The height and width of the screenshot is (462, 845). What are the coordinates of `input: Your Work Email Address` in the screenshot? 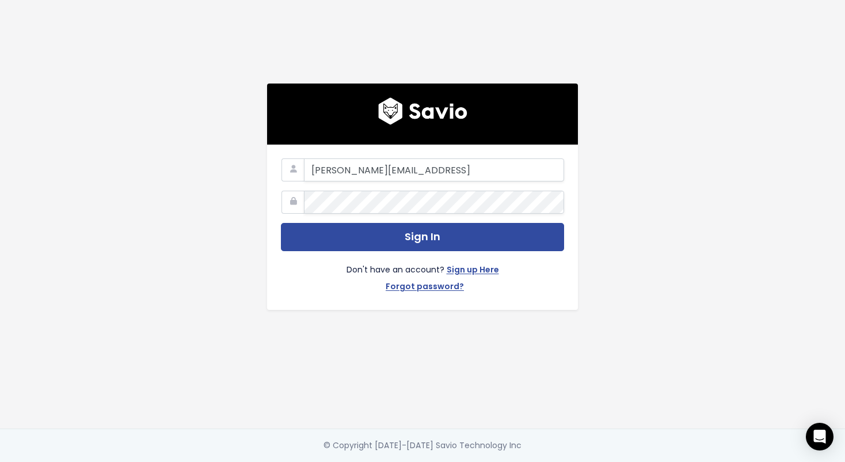 It's located at (434, 170).